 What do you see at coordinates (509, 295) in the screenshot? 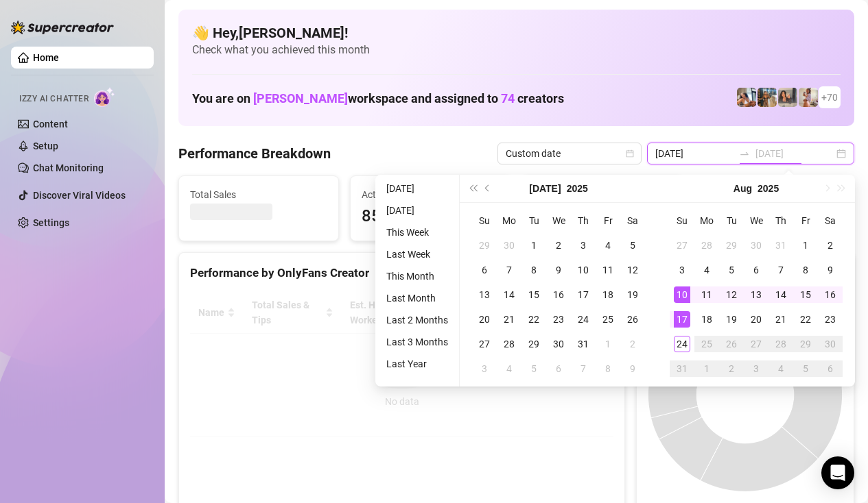
I see `td: 2025-07-14` at bounding box center [509, 295].